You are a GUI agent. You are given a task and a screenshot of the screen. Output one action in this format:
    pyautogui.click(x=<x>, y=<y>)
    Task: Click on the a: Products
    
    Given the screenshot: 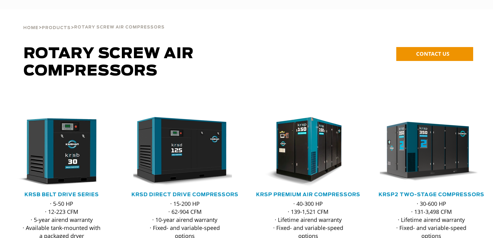 What is the action you would take?
    pyautogui.click(x=56, y=28)
    